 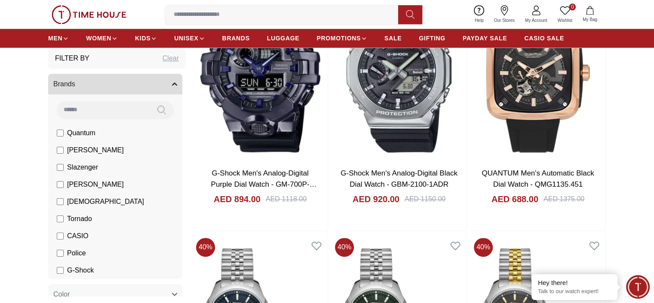 I want to click on h4: AED 688.00, so click(x=514, y=199).